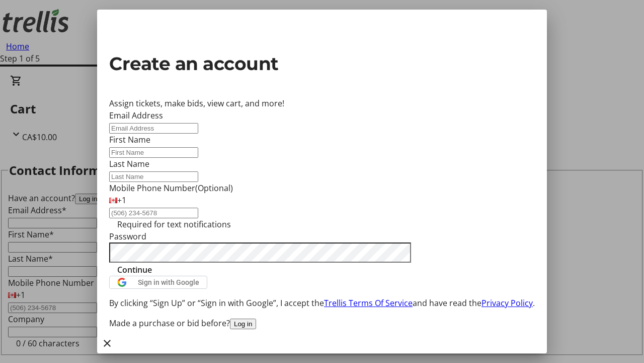  I want to click on button: Continue, so click(134, 270).